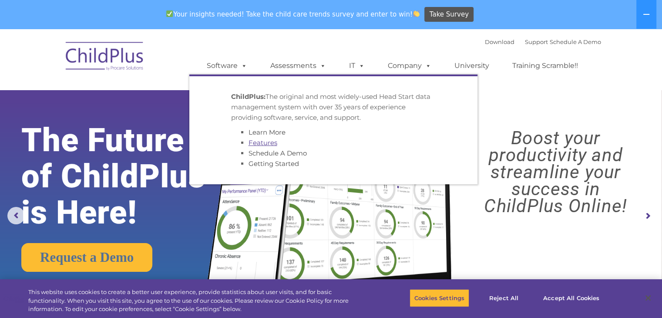  Describe the element at coordinates (449, 14) in the screenshot. I see `a: Take Survey` at that location.